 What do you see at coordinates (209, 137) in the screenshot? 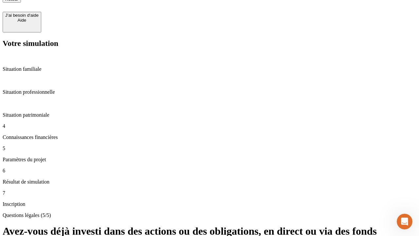
I see `p: Connaissances financières` at bounding box center [209, 137].